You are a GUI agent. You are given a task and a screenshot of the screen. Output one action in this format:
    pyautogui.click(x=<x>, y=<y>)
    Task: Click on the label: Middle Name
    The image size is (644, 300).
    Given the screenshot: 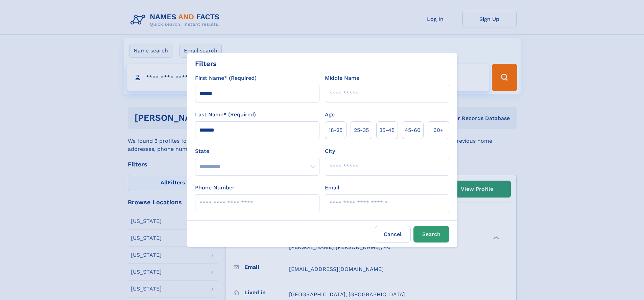 What is the action you would take?
    pyautogui.click(x=342, y=78)
    